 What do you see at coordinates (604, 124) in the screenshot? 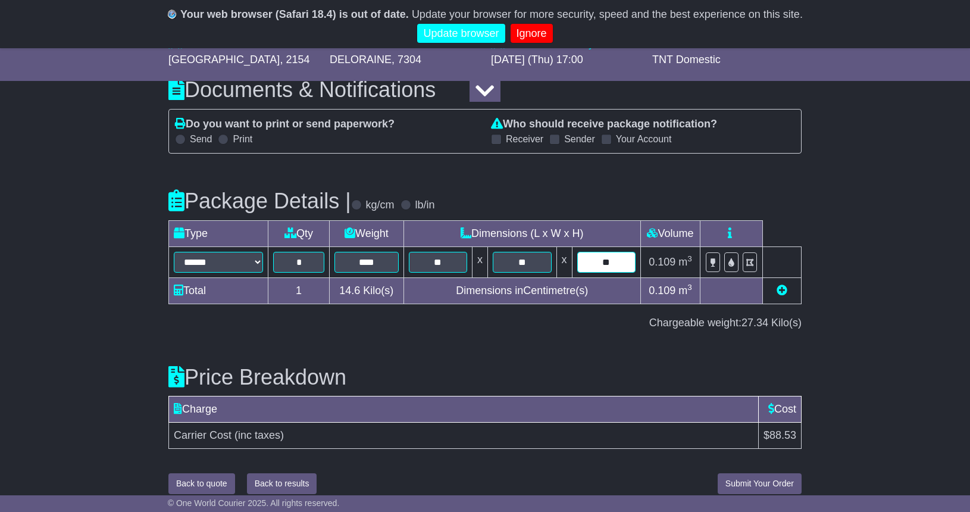
I see `label: Who should receive package notification?` at bounding box center [604, 124].